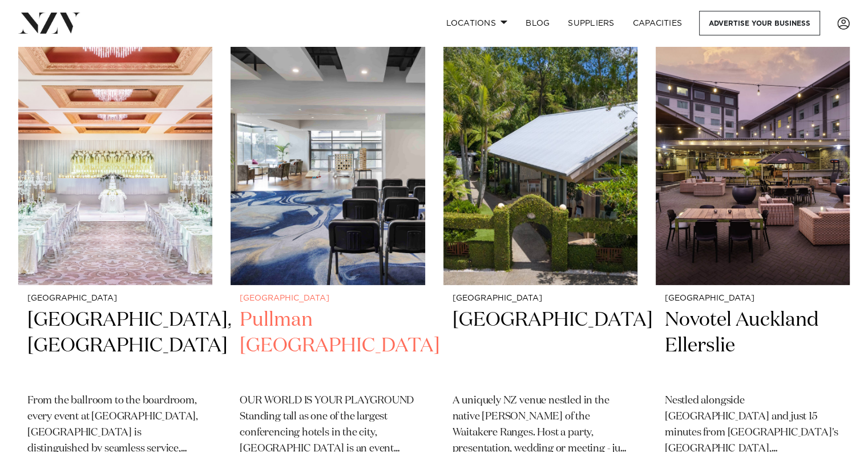 The height and width of the screenshot is (452, 868). Describe the element at coordinates (49, 23) in the screenshot. I see `img: nzv-logo.png` at that location.